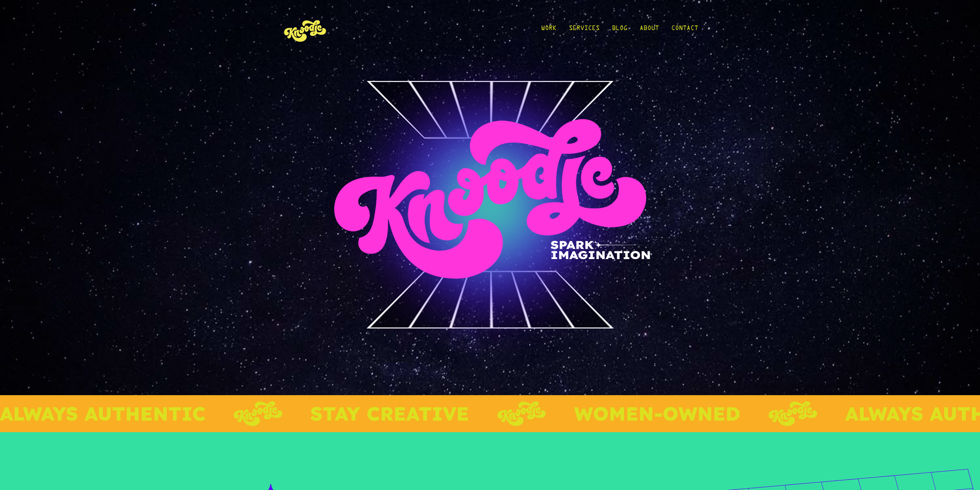 The image size is (980, 490). What do you see at coordinates (385, 413) in the screenshot?
I see `p: STAY CREATIVE` at bounding box center [385, 413].